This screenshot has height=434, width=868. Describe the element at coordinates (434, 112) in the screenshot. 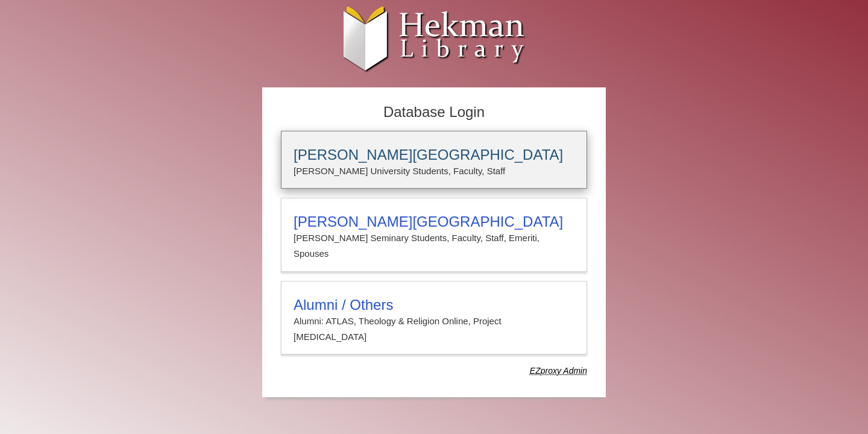

I see `h2: Database Login` at that location.